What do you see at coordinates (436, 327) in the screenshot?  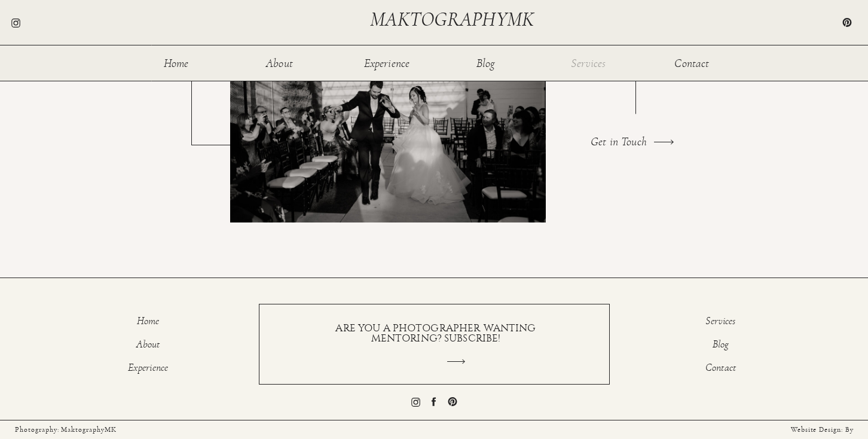 I see `a: ARE YOU A PHOTOGRAPHER WANTING MENTORING? SUBSCRIBE!` at bounding box center [436, 327].